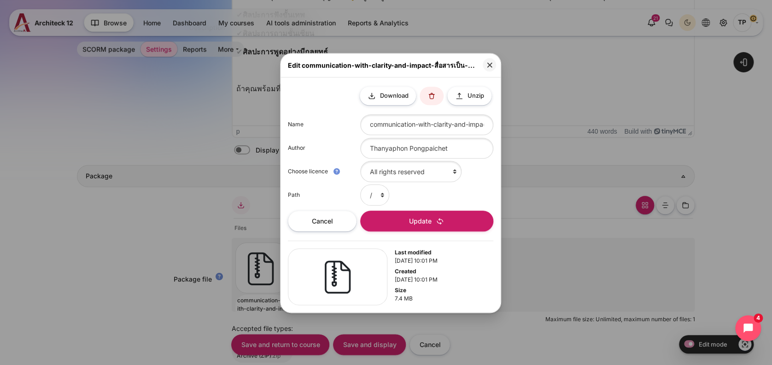 This screenshot has width=772, height=365. What do you see at coordinates (337, 171) in the screenshot?
I see `a: Help` at bounding box center [337, 171].